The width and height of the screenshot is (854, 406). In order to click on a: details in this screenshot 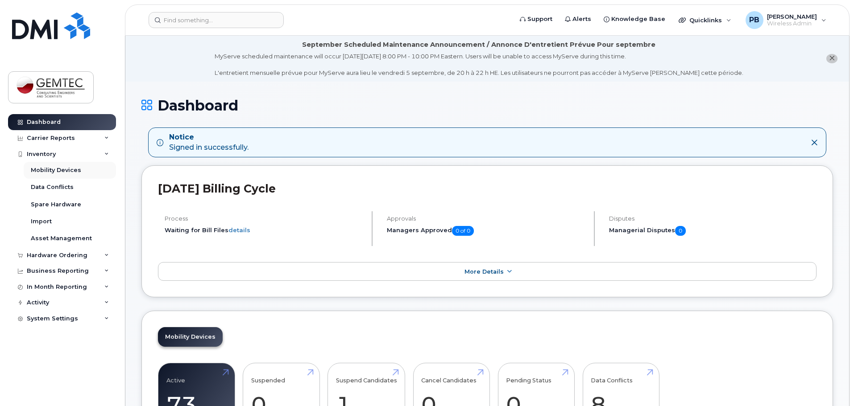, I will do `click(239, 230)`.